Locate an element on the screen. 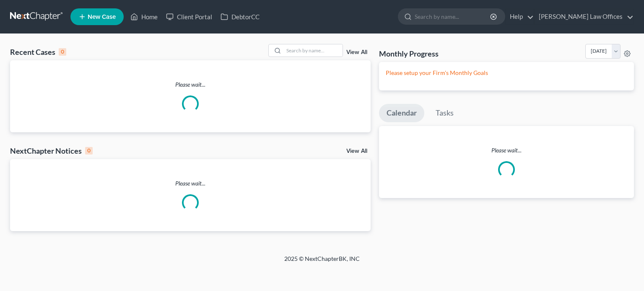 The width and height of the screenshot is (644, 291). div: NextChapter Notices is located at coordinates (51, 151).